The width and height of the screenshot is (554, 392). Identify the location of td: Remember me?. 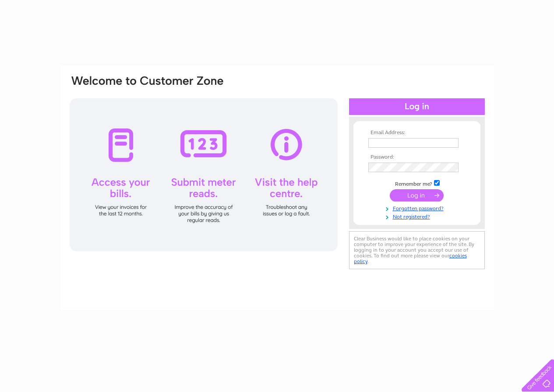
(417, 183).